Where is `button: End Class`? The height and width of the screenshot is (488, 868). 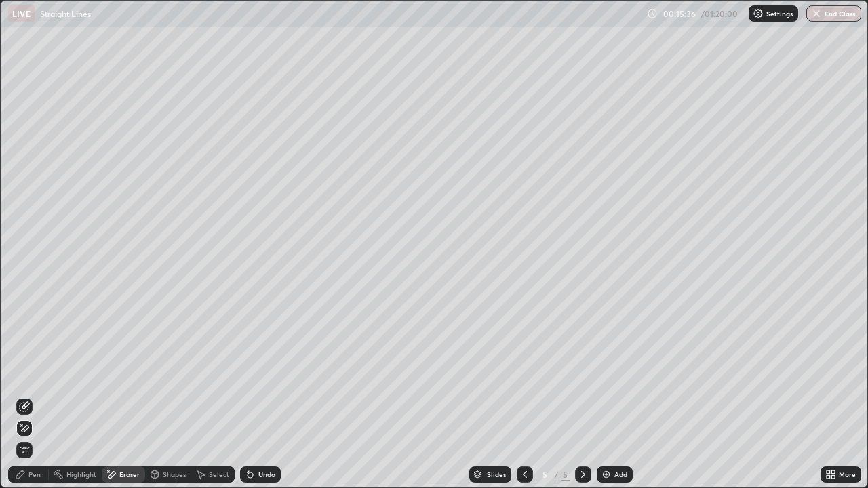 button: End Class is located at coordinates (833, 13).